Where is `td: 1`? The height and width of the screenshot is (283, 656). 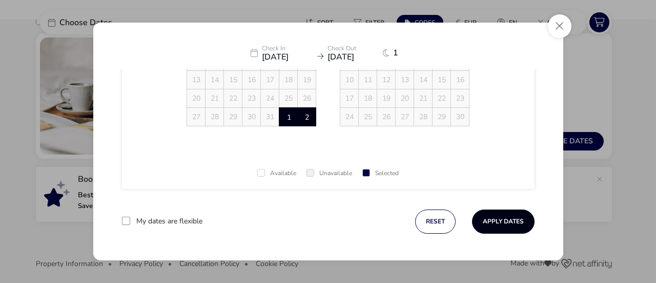 td: 1 is located at coordinates (289, 116).